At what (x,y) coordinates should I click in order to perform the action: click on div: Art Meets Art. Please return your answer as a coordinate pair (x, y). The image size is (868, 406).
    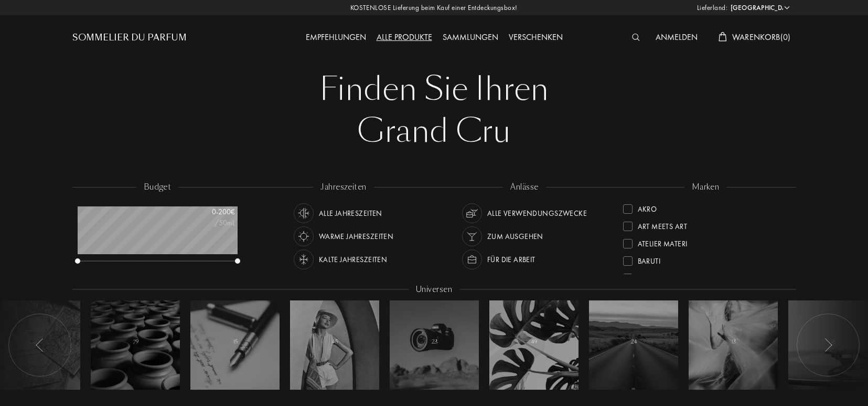
    Looking at the image, I should click on (662, 224).